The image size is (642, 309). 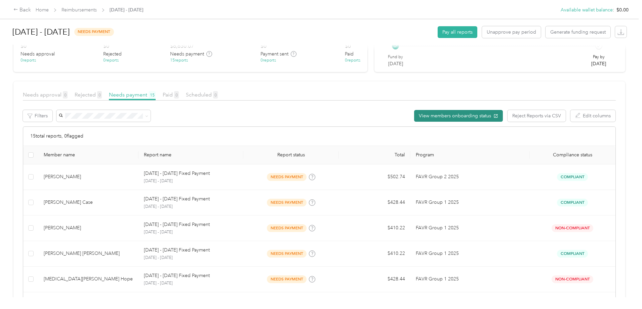 I want to click on button: Filters, so click(x=38, y=116).